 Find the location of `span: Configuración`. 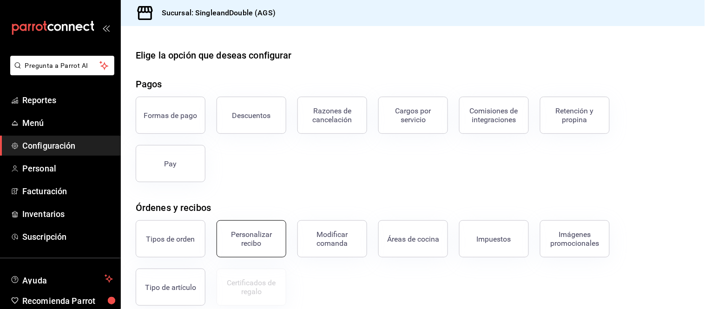

span: Configuración is located at coordinates (67, 146).